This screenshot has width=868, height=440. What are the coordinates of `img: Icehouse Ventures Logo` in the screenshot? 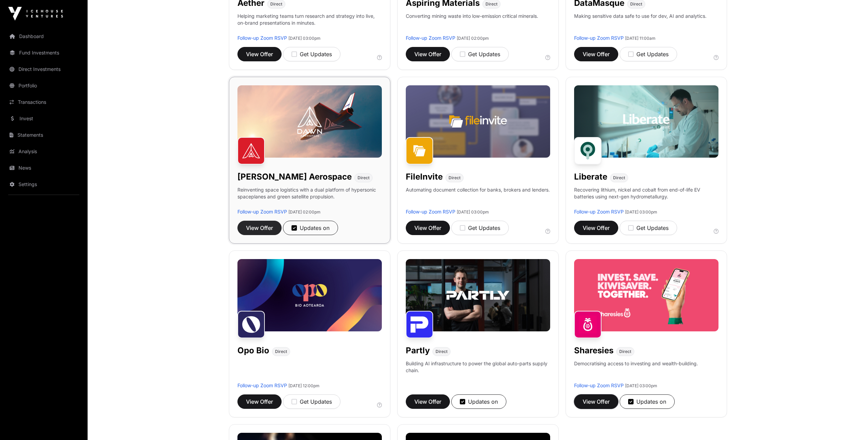 It's located at (36, 14).